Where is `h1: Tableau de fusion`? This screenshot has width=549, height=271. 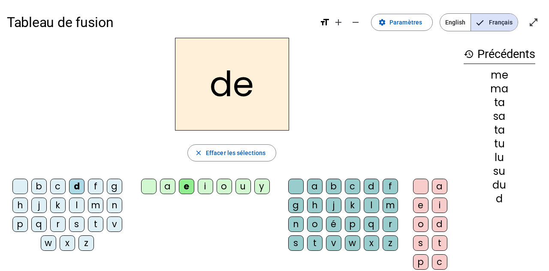
h1: Tableau de fusion is located at coordinates (160, 22).